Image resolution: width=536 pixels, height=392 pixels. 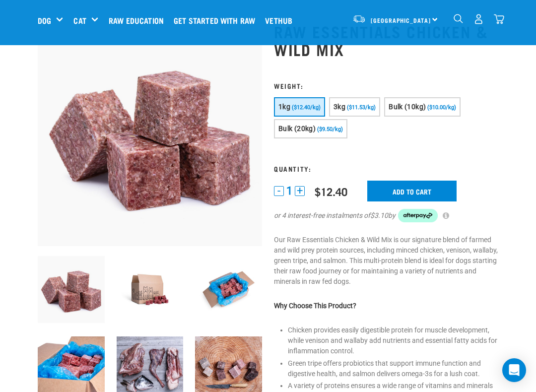 What do you see at coordinates (355, 107) in the screenshot?
I see `button: 3kg ($11.53/kg)` at bounding box center [355, 107].